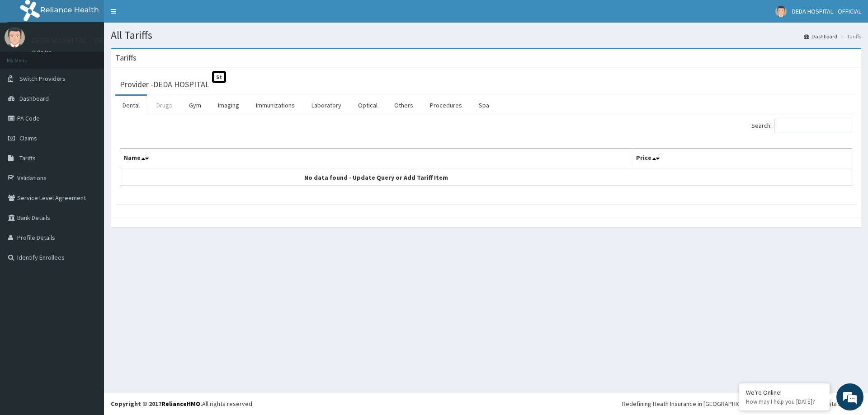 The height and width of the screenshot is (415, 868). I want to click on strong: Copyright © 2017 ., so click(157, 404).